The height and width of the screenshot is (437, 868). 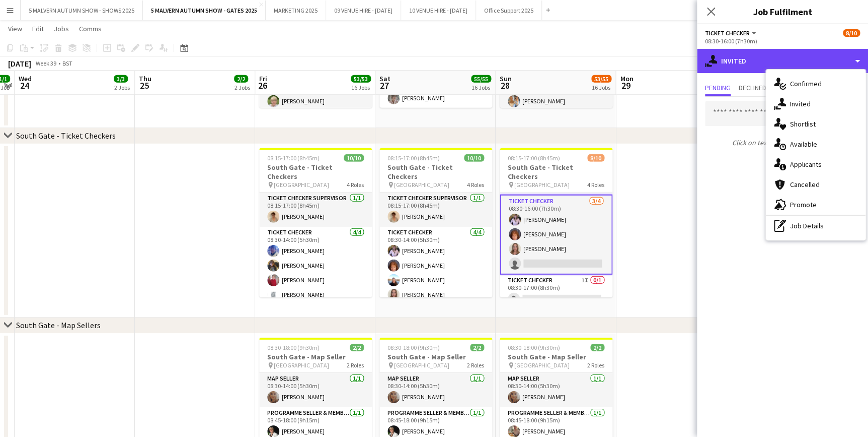 What do you see at coordinates (46, 63) in the screenshot?
I see `span: Week 39` at bounding box center [46, 63].